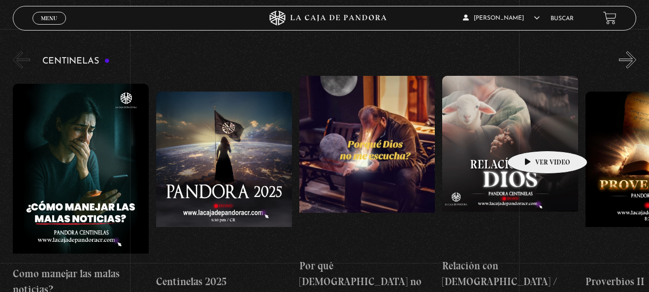 The width and height of the screenshot is (649, 292). I want to click on a: Buscar, so click(562, 19).